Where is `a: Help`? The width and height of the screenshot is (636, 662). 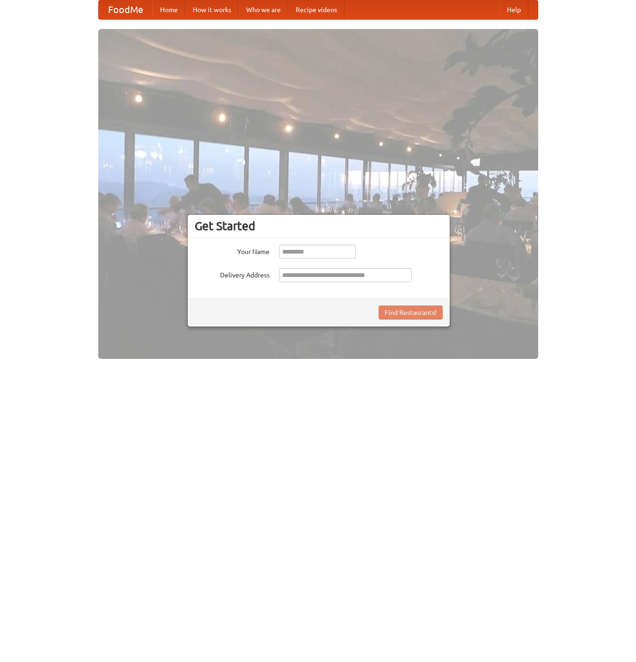 a: Help is located at coordinates (514, 10).